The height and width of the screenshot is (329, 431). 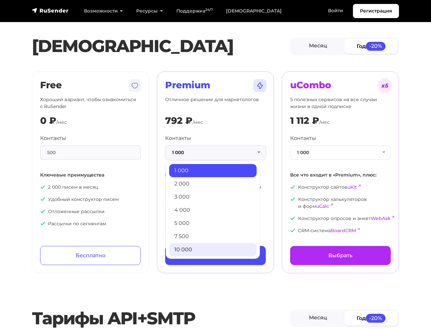 I want to click on p: Приоритетная модерация, so click(x=215, y=223).